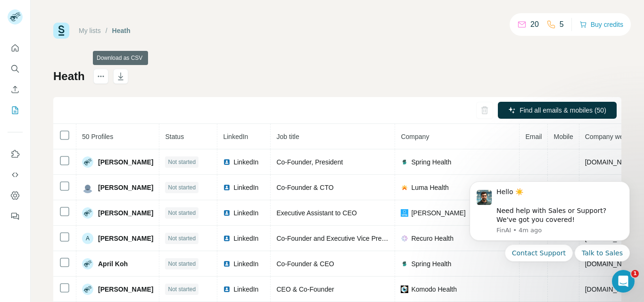 The height and width of the screenshot is (302, 644). I want to click on p: 5, so click(562, 25).